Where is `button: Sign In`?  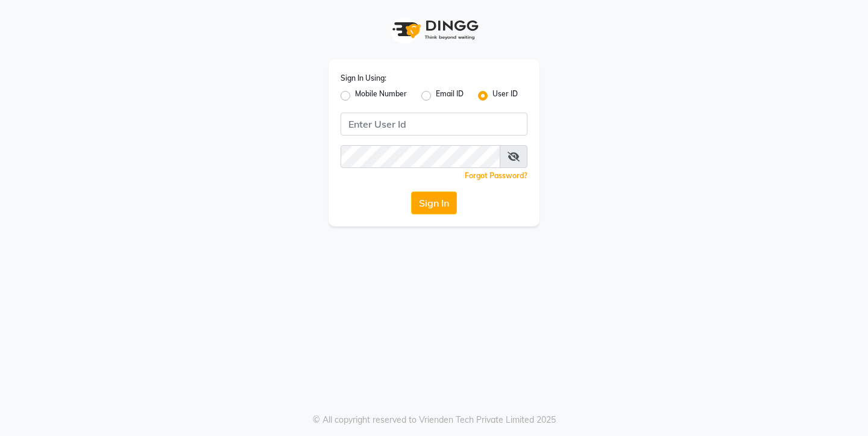
button: Sign In is located at coordinates (434, 203).